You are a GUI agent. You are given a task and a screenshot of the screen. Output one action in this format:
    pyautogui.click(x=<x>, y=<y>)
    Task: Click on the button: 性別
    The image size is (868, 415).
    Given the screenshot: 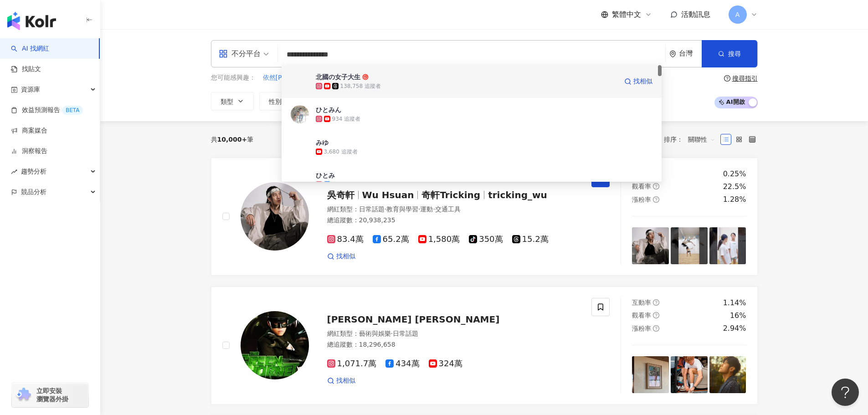 What is the action you would take?
    pyautogui.click(x=281, y=101)
    